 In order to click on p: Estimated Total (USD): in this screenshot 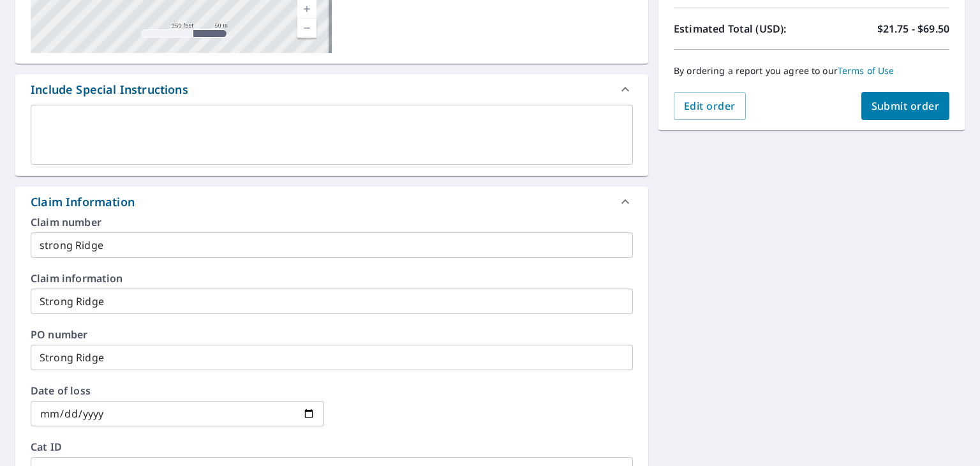, I will do `click(743, 29)`.